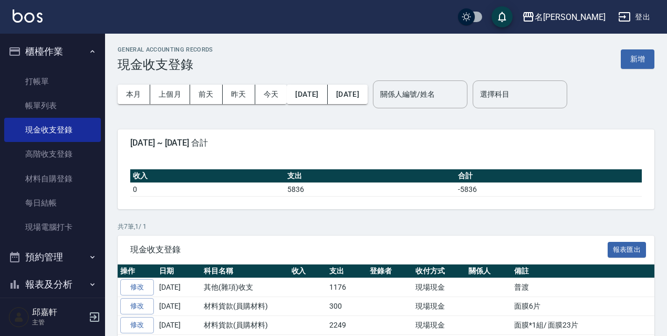  What do you see at coordinates (347, 325) in the screenshot?
I see `td: 2249` at bounding box center [347, 325].